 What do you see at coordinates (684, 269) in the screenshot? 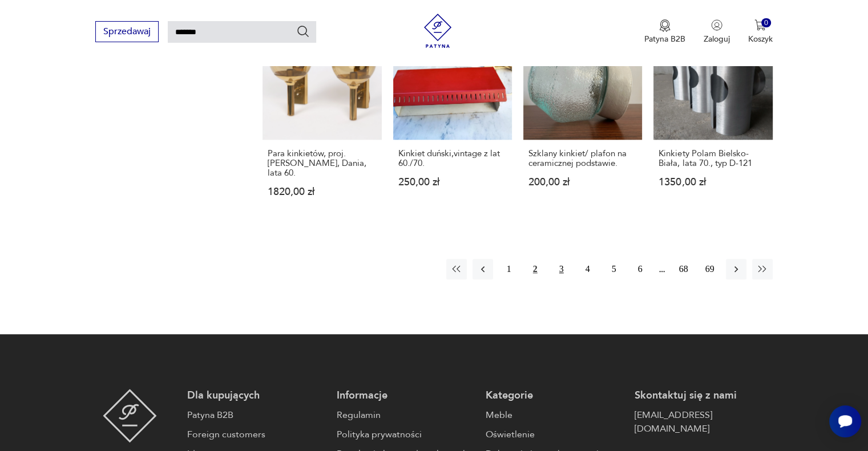
I see `button: 68` at bounding box center [684, 269].